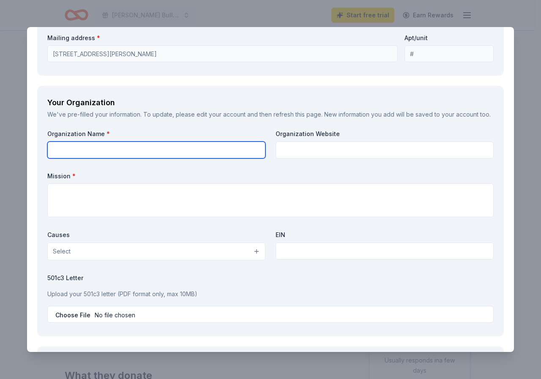 The image size is (541, 379). What do you see at coordinates (62, 252) in the screenshot?
I see `span: Select` at bounding box center [62, 252].